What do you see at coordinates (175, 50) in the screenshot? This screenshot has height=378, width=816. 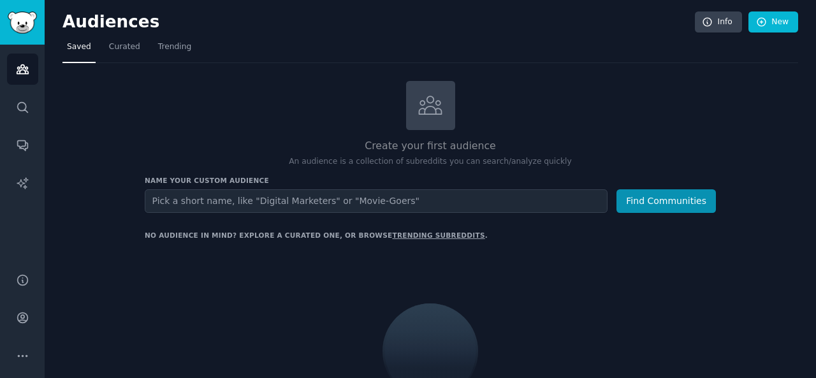 I see `a: Trending` at bounding box center [175, 50].